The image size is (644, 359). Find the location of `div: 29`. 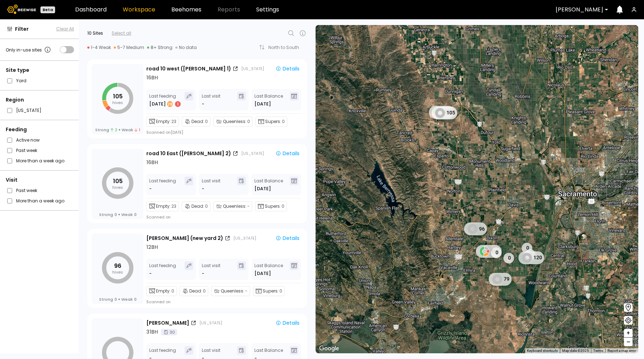

div: 29 is located at coordinates (170, 104).